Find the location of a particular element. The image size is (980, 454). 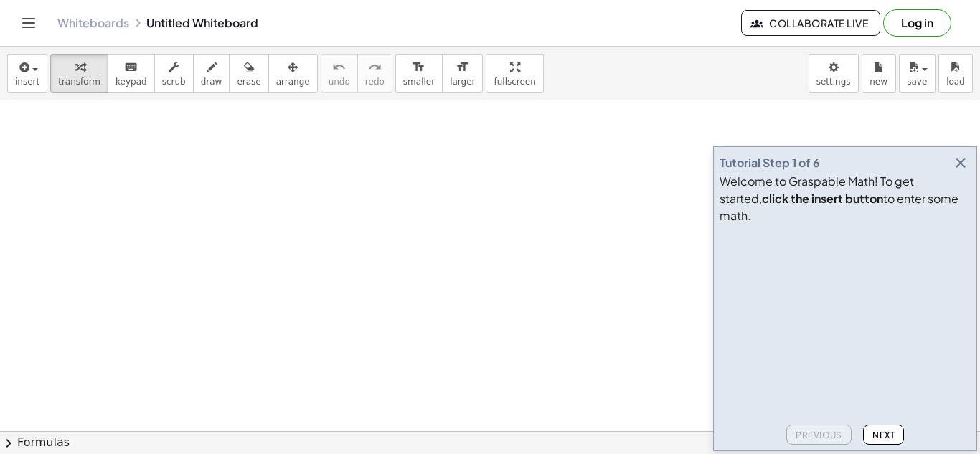

button: load is located at coordinates (955, 73).